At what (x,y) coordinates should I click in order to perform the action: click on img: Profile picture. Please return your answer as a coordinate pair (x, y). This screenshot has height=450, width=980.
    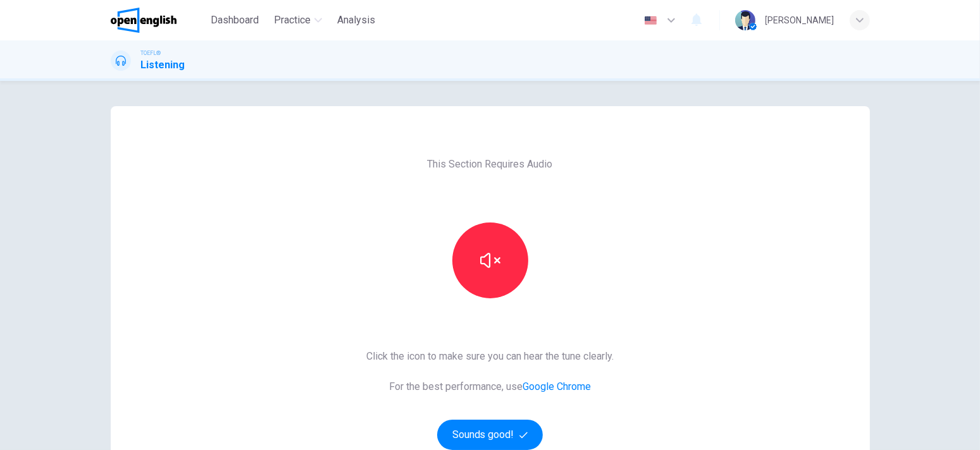
    Looking at the image, I should click on (745, 20).